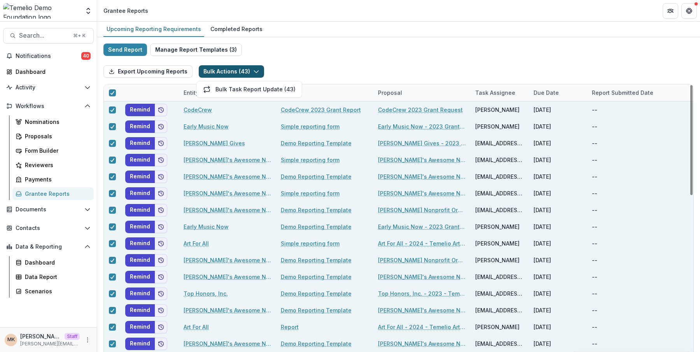 The width and height of the screenshot is (700, 352). I want to click on a: Scenarios, so click(53, 291).